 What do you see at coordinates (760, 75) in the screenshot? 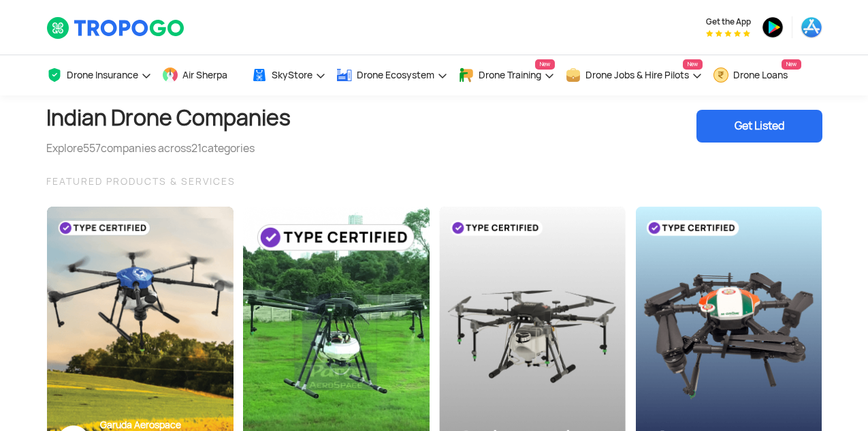
I see `span: Drone Loans` at bounding box center [760, 75].